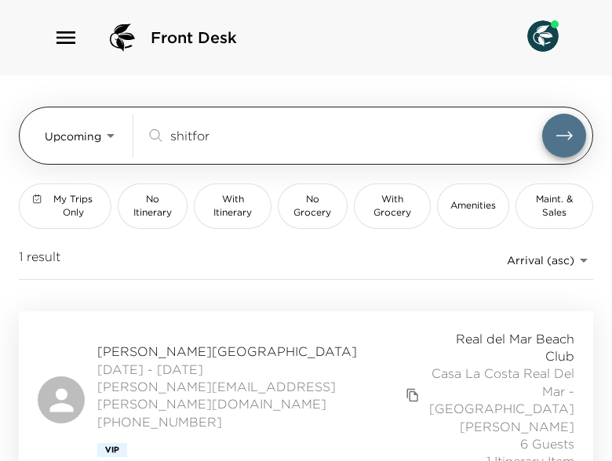 This screenshot has height=461, width=612. Describe the element at coordinates (392, 206) in the screenshot. I see `span: With Grocery` at that location.